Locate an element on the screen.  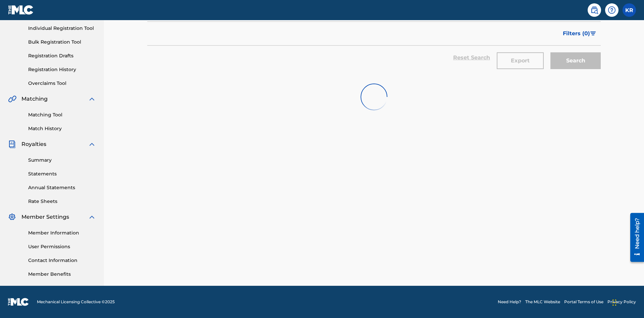
span: Member Settings is located at coordinates (45, 217).